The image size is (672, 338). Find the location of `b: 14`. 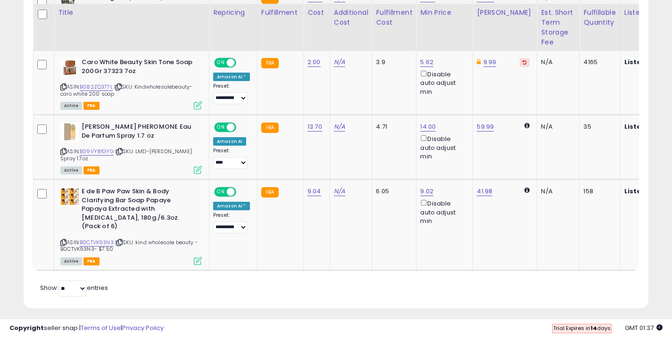

b: 14 is located at coordinates (594, 328).